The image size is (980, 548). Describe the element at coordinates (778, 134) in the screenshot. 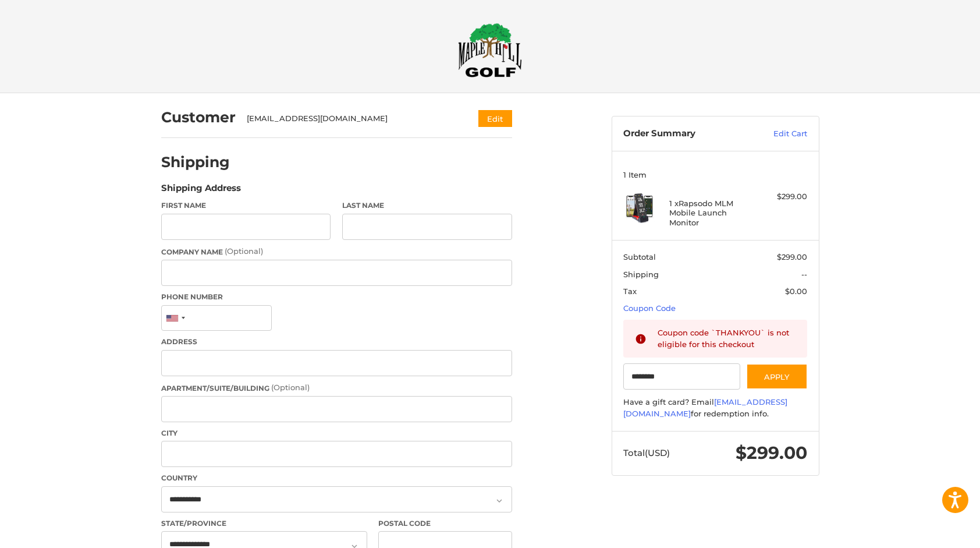

I see `a: Edit Cart` at that location.